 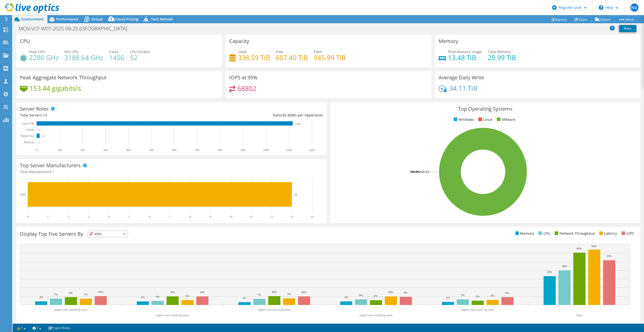 I want to click on a: Reports, so click(x=558, y=19).